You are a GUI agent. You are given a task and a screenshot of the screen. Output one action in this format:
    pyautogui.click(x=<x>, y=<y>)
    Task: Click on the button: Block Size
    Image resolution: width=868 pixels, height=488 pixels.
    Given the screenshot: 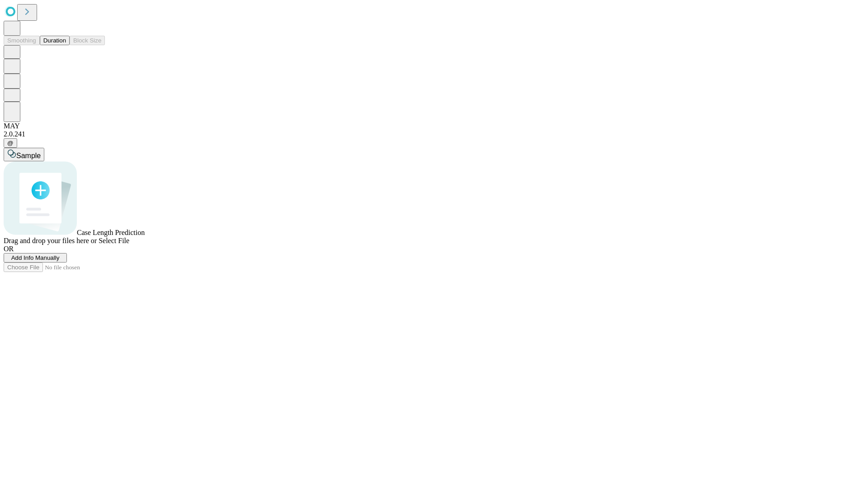 What is the action you would take?
    pyautogui.click(x=87, y=40)
    